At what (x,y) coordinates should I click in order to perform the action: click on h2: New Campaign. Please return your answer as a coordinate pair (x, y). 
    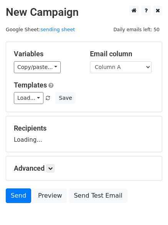
    Looking at the image, I should click on (84, 12).